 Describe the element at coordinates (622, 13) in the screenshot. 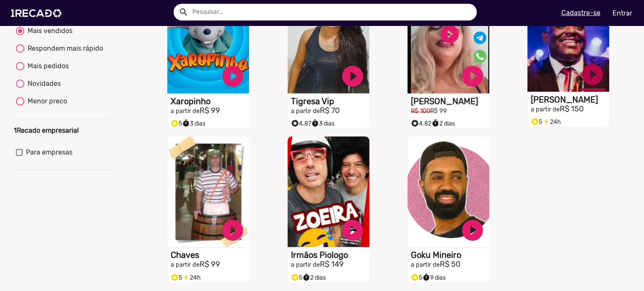

I see `a: Entrar` at that location.